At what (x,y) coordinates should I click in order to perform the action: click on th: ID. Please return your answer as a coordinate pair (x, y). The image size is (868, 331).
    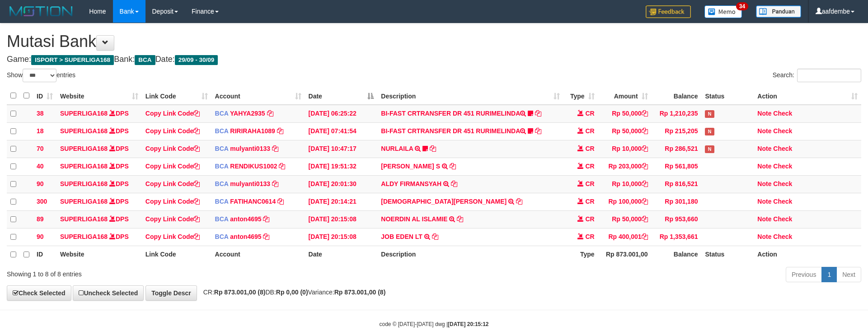
    Looking at the image, I should click on (45, 254).